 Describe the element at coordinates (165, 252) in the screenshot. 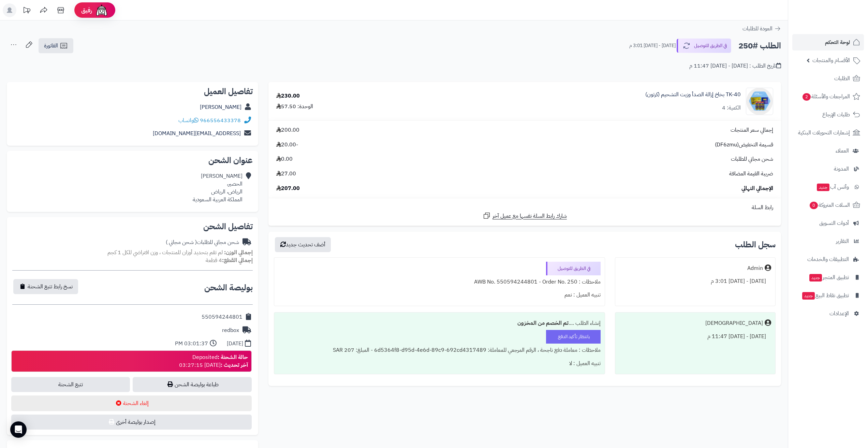

I see `span: لم تقم بتحديد أوزان للمنتجات ، وزن افتراضي للكل 1 كجم` at that location.